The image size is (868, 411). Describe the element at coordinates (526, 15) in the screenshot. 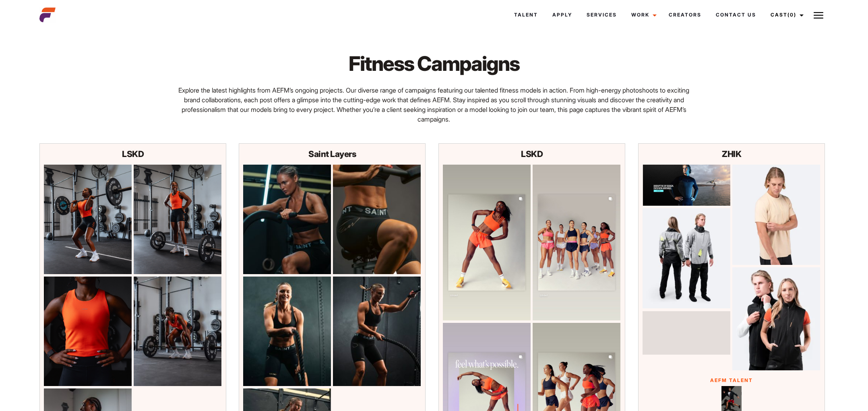

I see `a: Talent` at that location.